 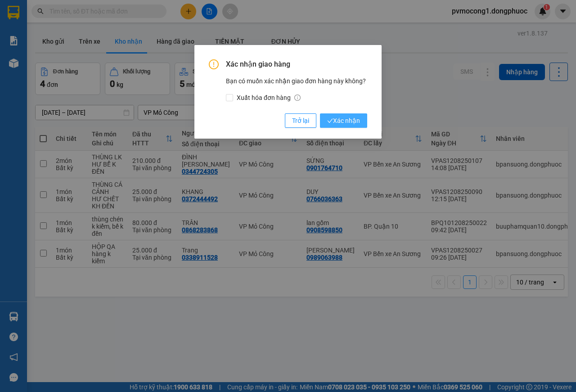 I want to click on button: checkXác nhận, so click(x=344, y=121).